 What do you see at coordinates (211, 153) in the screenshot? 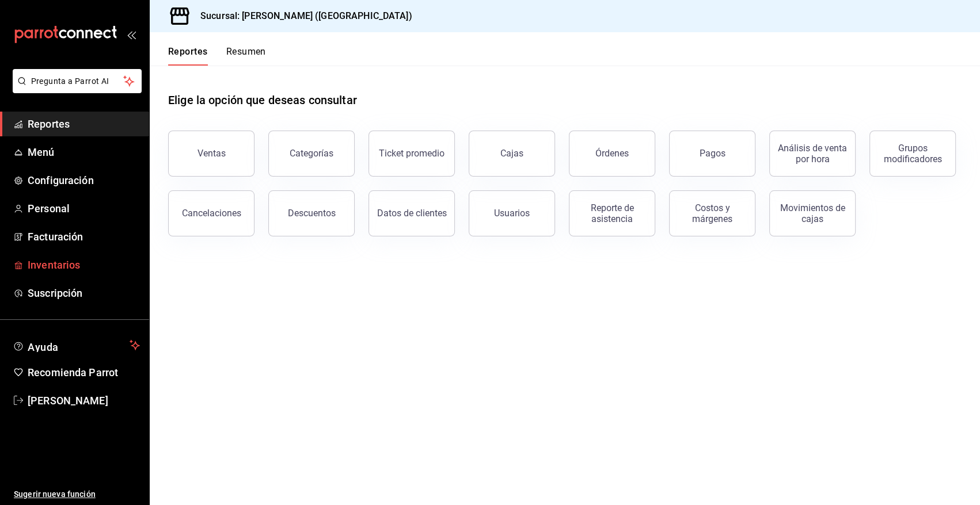
I see `div: Ventas` at bounding box center [211, 153].